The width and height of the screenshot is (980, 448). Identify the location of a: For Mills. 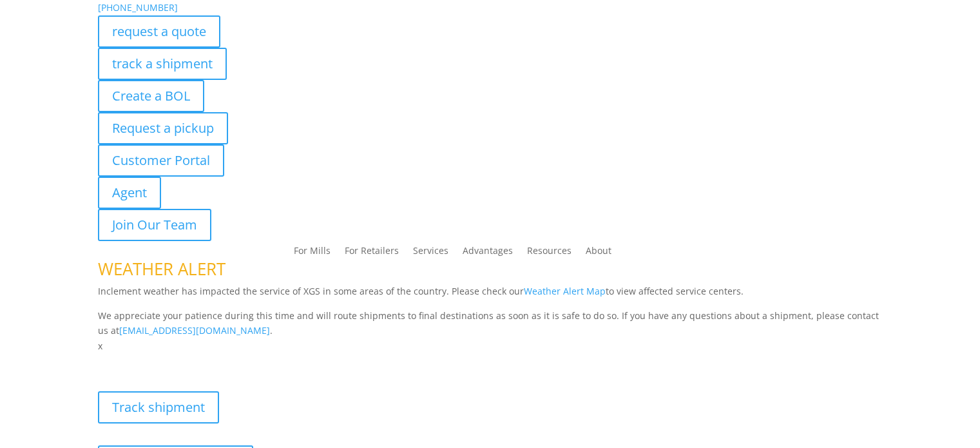
(312, 253).